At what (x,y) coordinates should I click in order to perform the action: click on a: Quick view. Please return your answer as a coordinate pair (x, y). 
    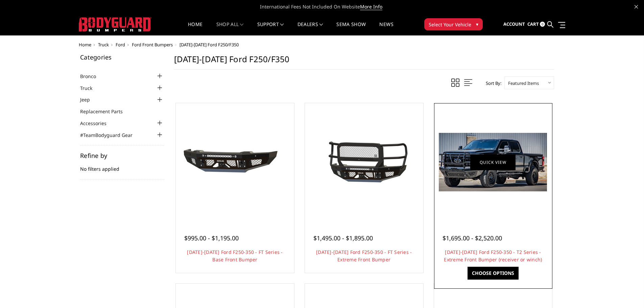
    Looking at the image, I should click on (493, 162).